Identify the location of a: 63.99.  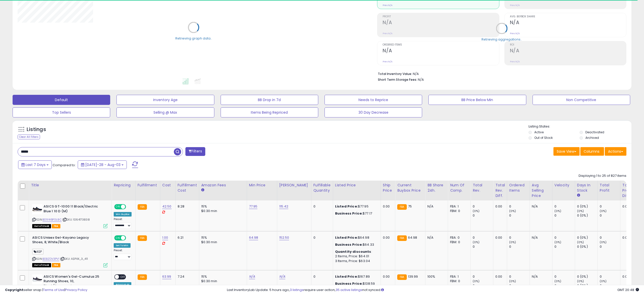
(167, 276).